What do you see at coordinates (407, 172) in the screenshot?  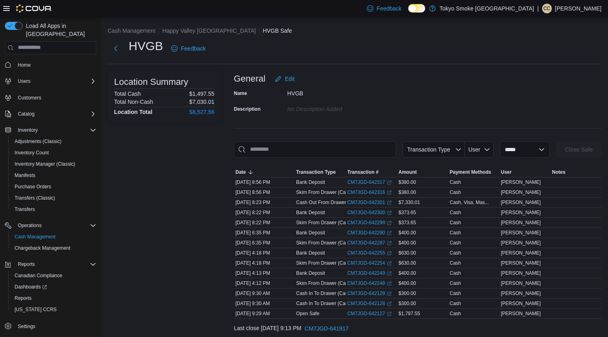 I see `span: Amount` at bounding box center [407, 172].